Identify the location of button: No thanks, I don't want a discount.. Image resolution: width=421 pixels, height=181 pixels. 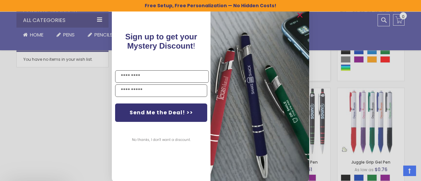
(161, 140).